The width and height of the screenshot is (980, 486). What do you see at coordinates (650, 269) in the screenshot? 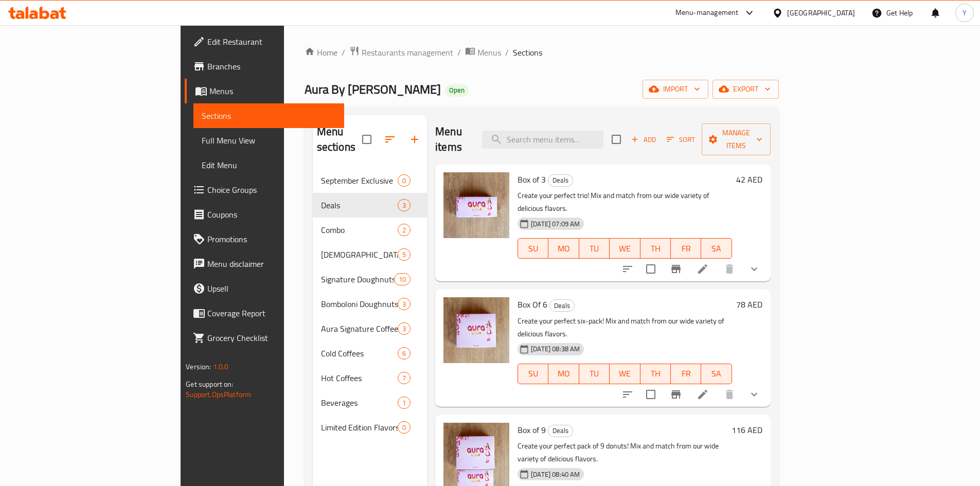
I see `span: Select to update` at bounding box center [650, 269].